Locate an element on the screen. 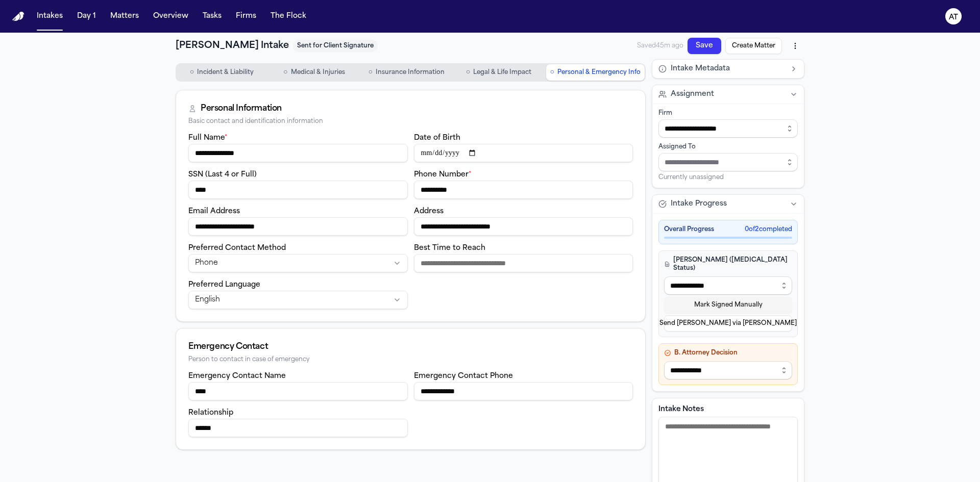 The image size is (980, 482). span: Personal & Emergency Info is located at coordinates (599, 73).